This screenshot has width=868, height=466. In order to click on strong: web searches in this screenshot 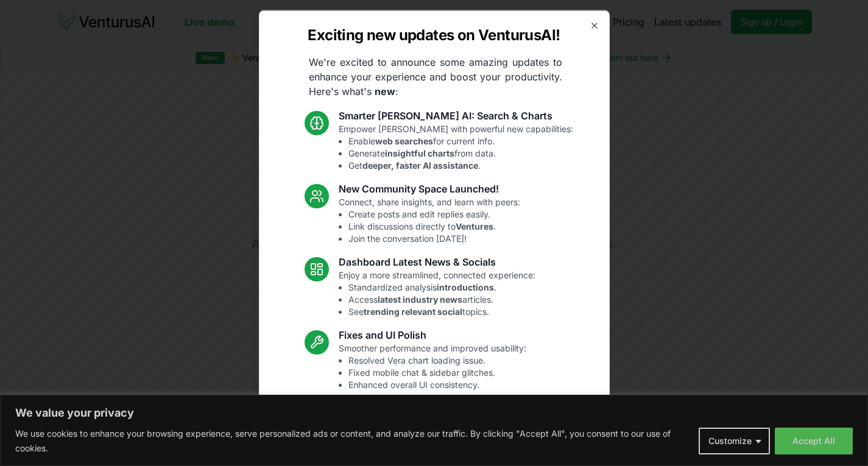, I will do `click(404, 140)`.